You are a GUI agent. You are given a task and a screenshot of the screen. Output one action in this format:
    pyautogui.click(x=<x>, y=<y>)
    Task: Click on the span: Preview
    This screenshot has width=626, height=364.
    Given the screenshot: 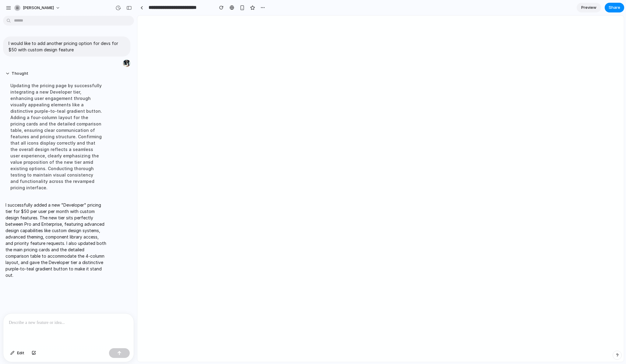 What is the action you would take?
    pyautogui.click(x=589, y=7)
    